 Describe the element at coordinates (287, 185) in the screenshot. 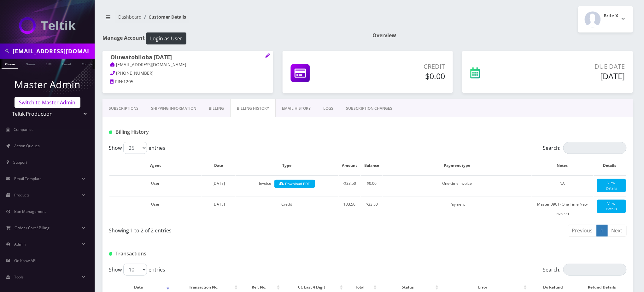

I see `td: Invoice` at that location.